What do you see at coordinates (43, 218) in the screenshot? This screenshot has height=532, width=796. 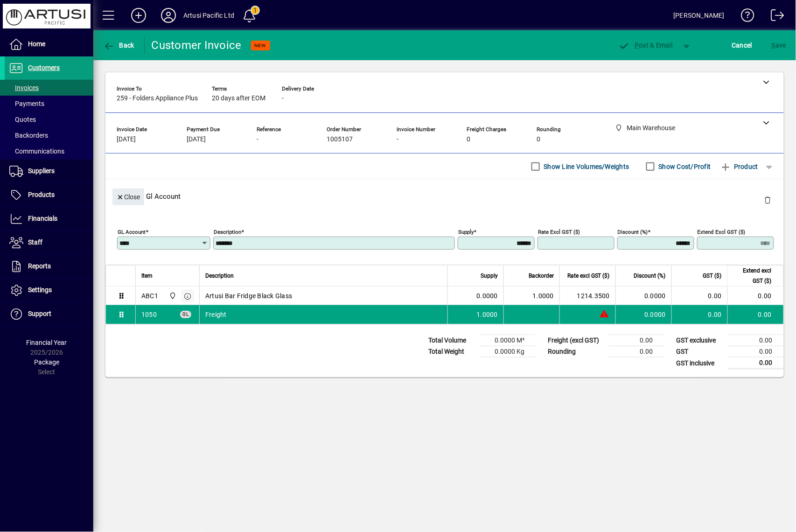 I see `span: Financials` at bounding box center [43, 218].